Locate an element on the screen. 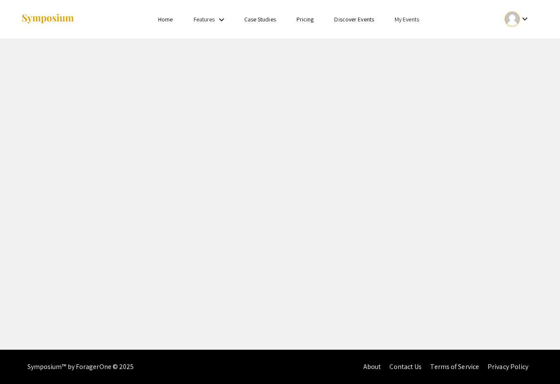 The width and height of the screenshot is (560, 384). a: Case Studies is located at coordinates (260, 19).